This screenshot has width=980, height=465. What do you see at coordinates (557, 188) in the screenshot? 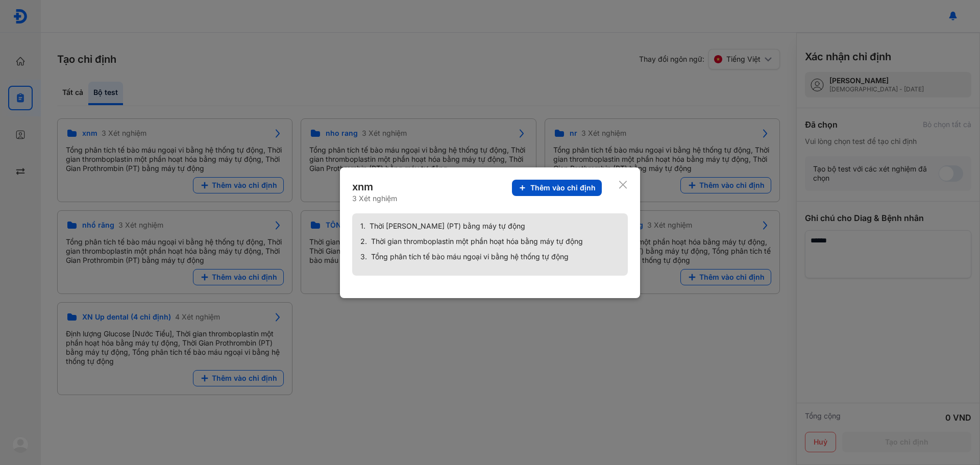
I see `button: Thêm vào chỉ định` at bounding box center [557, 188].